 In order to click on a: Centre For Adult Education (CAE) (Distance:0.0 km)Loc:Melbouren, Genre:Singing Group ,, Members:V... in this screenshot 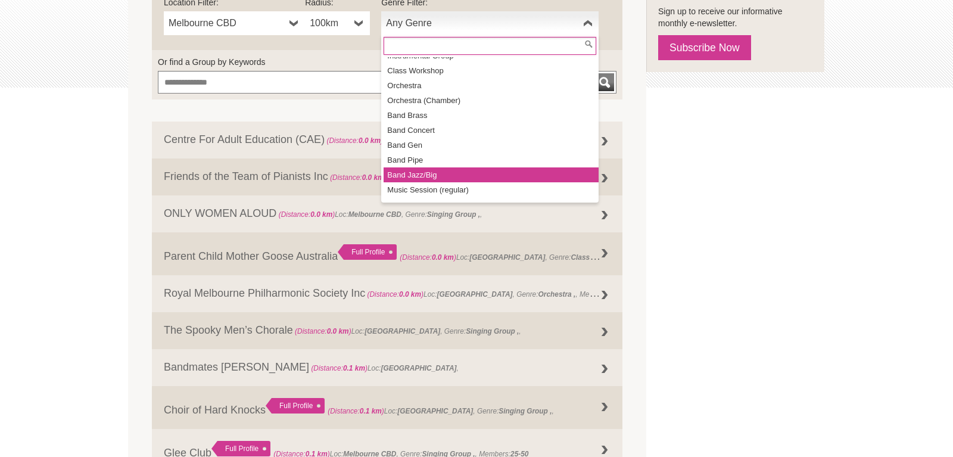, I will do `click(387, 140)`.